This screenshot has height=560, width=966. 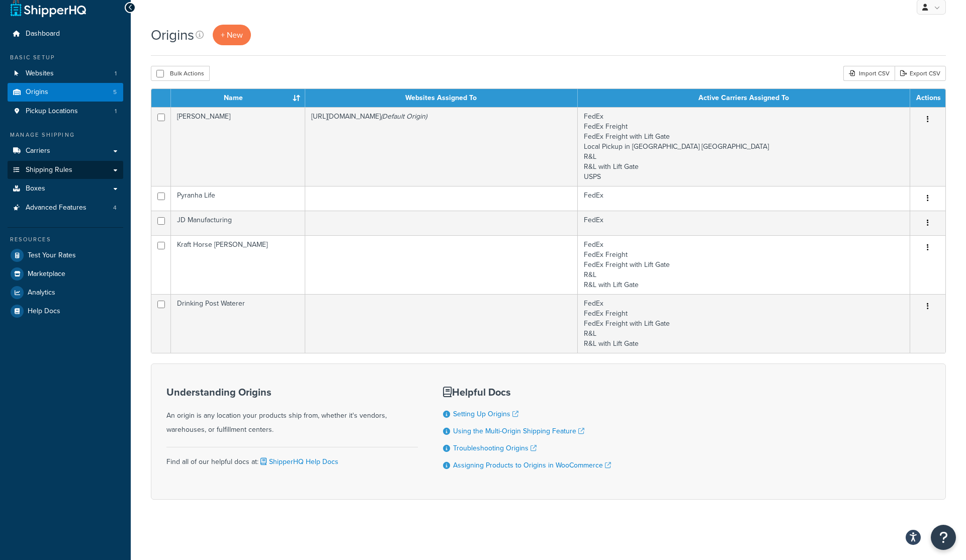 I want to click on li: Pickup Locations, so click(x=65, y=111).